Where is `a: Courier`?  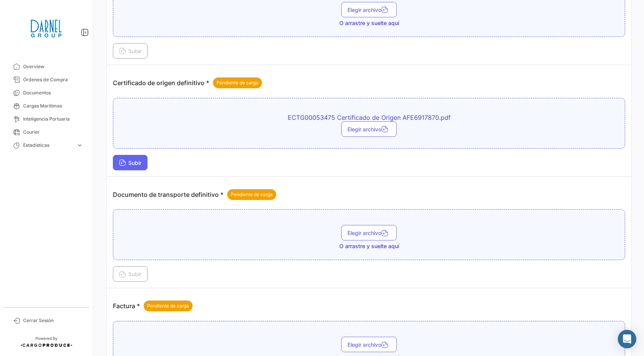 a: Courier is located at coordinates (46, 132).